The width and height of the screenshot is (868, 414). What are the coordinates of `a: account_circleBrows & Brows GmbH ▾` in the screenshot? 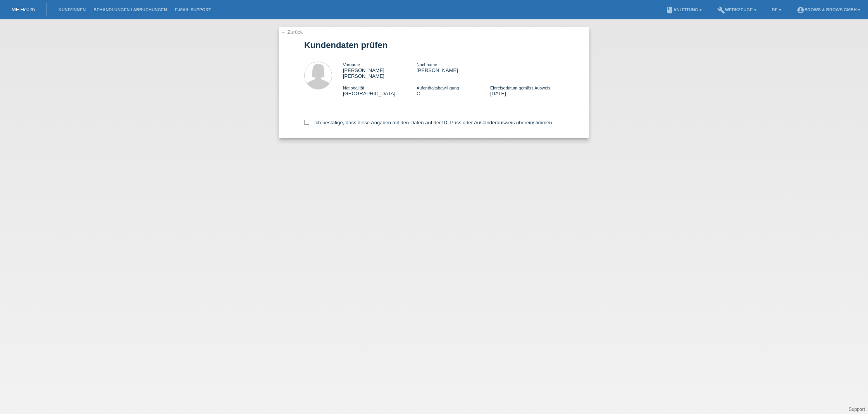 It's located at (828, 10).